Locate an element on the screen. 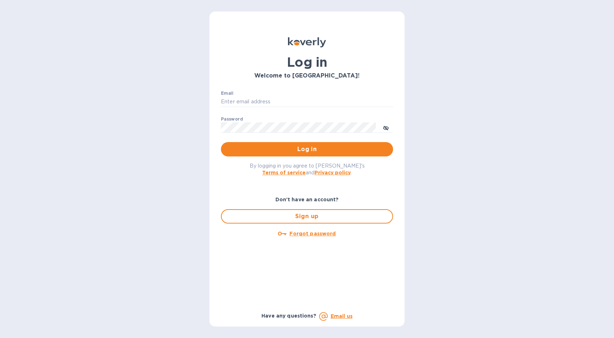 This screenshot has width=614, height=338. a: Terms of service is located at coordinates (283, 172).